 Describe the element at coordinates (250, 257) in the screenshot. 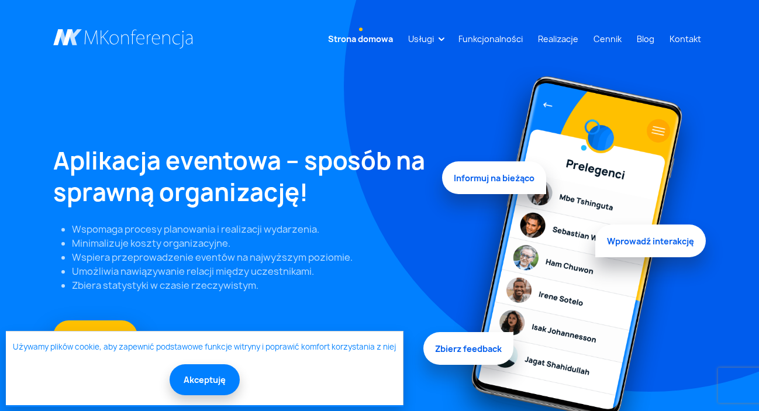

I see `li: Wspiera przeprowadzenie eventów na najwyższym poziomie.` at that location.